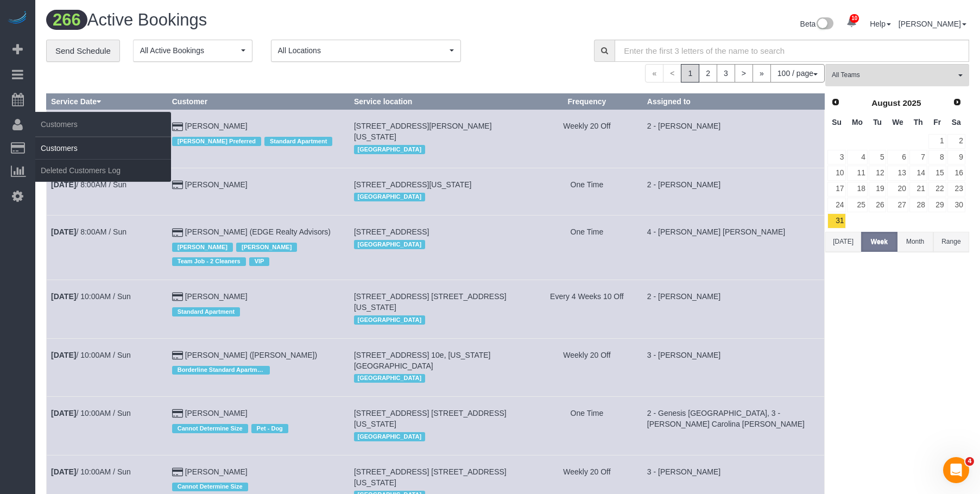  What do you see at coordinates (897, 75) in the screenshot?
I see `button: All Teams` at bounding box center [897, 75].